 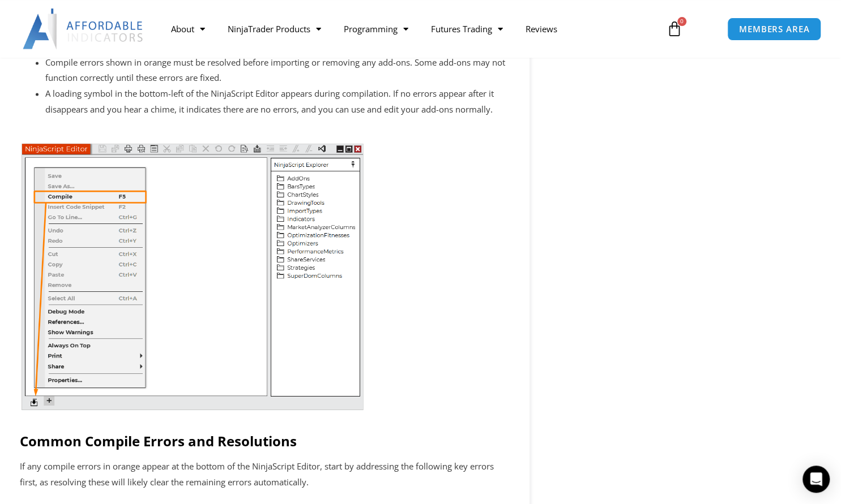 What do you see at coordinates (265, 474) in the screenshot?
I see `p: If any compile errors in orange appear at the bottom of the NinjaScript Editor, start by addressi...` at bounding box center [265, 474].